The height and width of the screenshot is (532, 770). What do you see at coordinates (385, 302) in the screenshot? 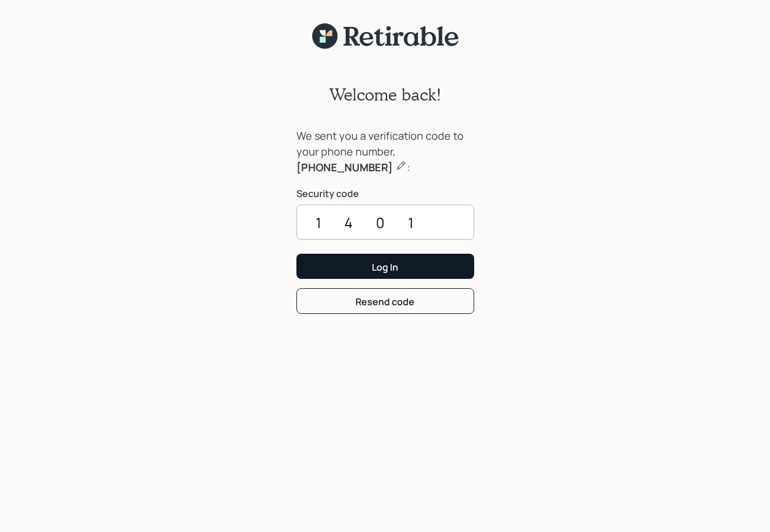
I see `div: Resend code` at bounding box center [385, 302].